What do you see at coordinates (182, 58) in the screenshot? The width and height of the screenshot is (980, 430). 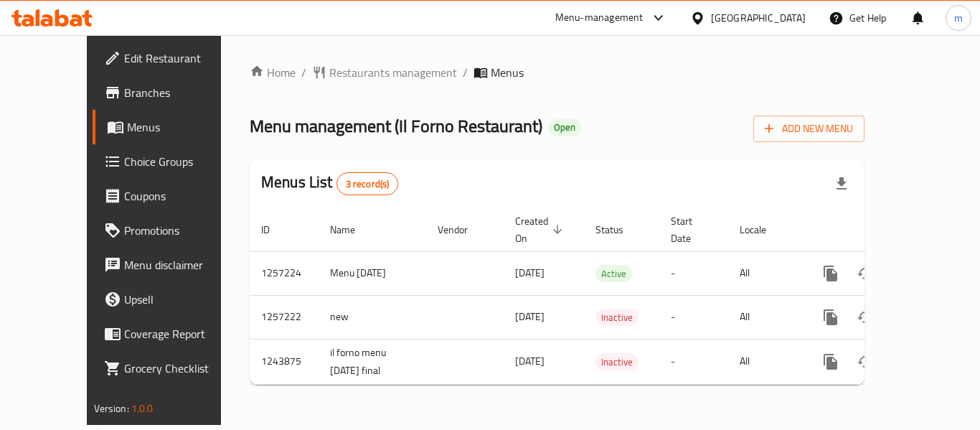 I see `span: Edit Restaurant` at bounding box center [182, 58].